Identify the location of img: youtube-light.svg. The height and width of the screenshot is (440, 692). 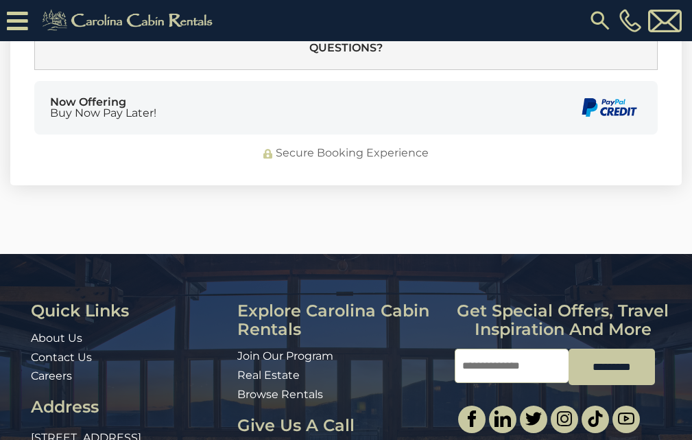
(626, 418).